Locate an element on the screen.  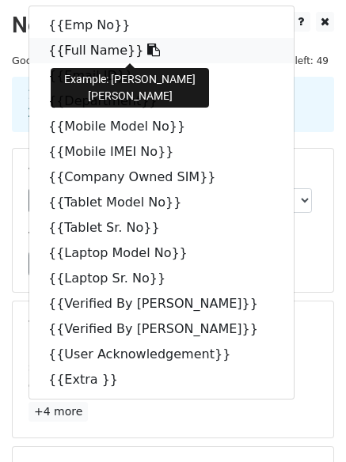
a: {{Mobile IMEI No}} is located at coordinates (161, 152).